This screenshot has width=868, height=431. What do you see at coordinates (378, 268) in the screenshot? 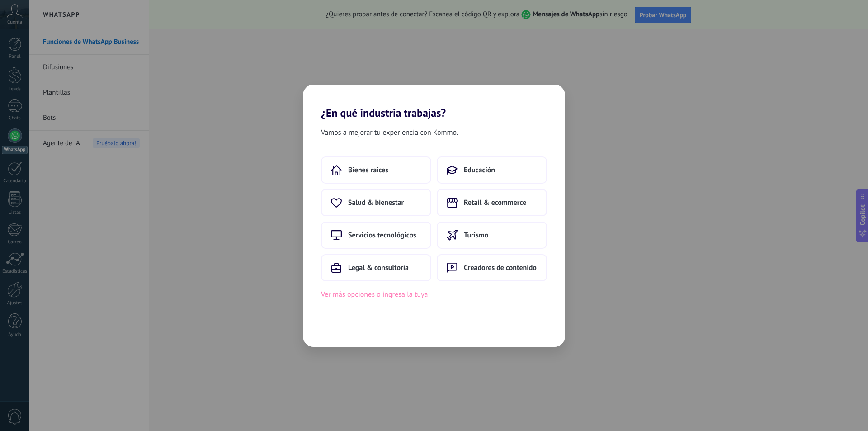
I see `span: Legal & consultoría` at bounding box center [378, 268].